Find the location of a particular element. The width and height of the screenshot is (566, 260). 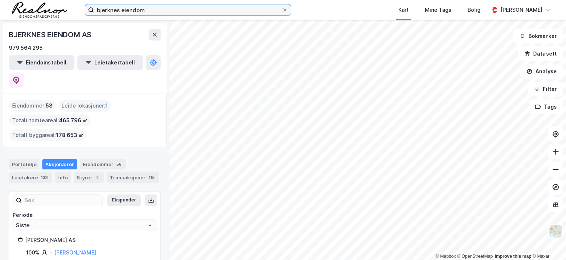

button: Analyse is located at coordinates (541, 71).